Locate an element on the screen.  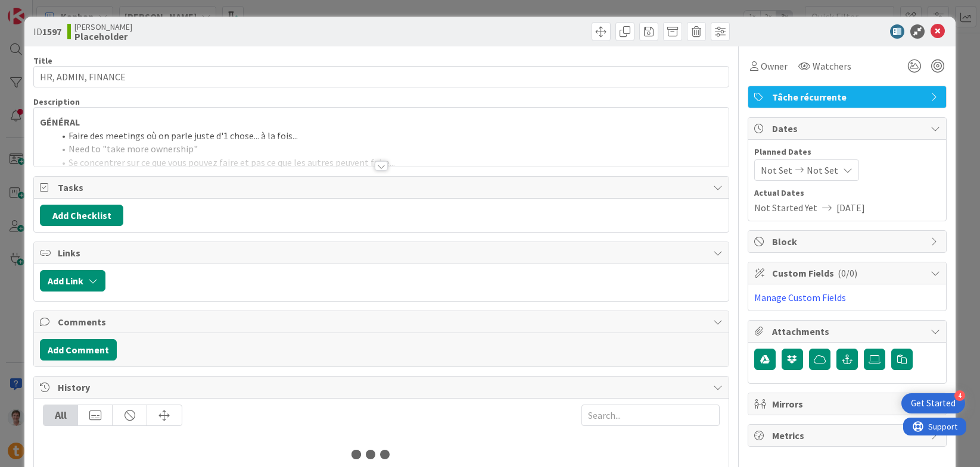
span: Tasks is located at coordinates (382, 187).